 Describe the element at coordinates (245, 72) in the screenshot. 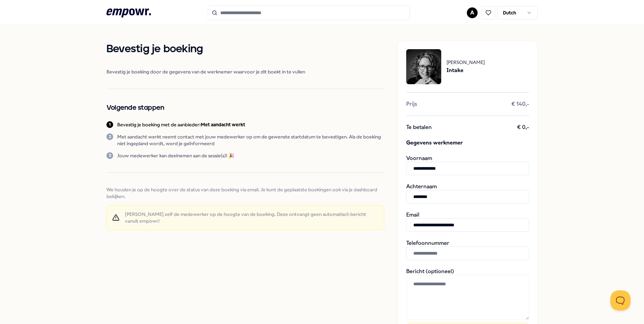

I see `span: Bevestig je boeking door de gegevens van de werknemer waarvoor je dit boekt in te vullen` at that location.